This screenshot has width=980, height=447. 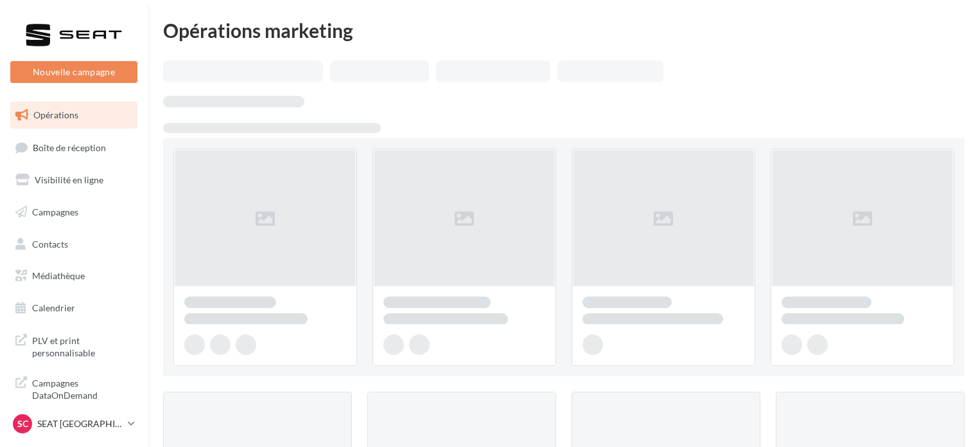 What do you see at coordinates (74, 275) in the screenshot?
I see `a: Médiathèque` at bounding box center [74, 275].